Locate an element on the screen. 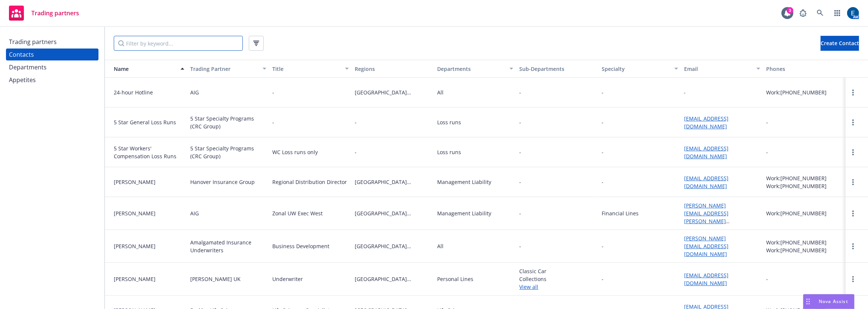 This screenshot has width=868, height=309. span: Nova Assist is located at coordinates (833, 301).